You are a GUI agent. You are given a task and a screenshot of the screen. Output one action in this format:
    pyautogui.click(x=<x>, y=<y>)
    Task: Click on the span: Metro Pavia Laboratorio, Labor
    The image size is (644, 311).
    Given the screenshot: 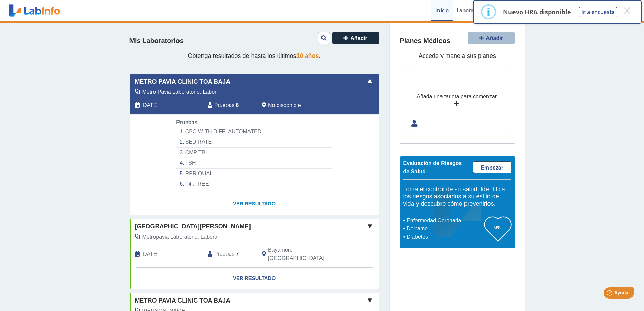 What is the action you would take?
    pyautogui.click(x=179, y=92)
    